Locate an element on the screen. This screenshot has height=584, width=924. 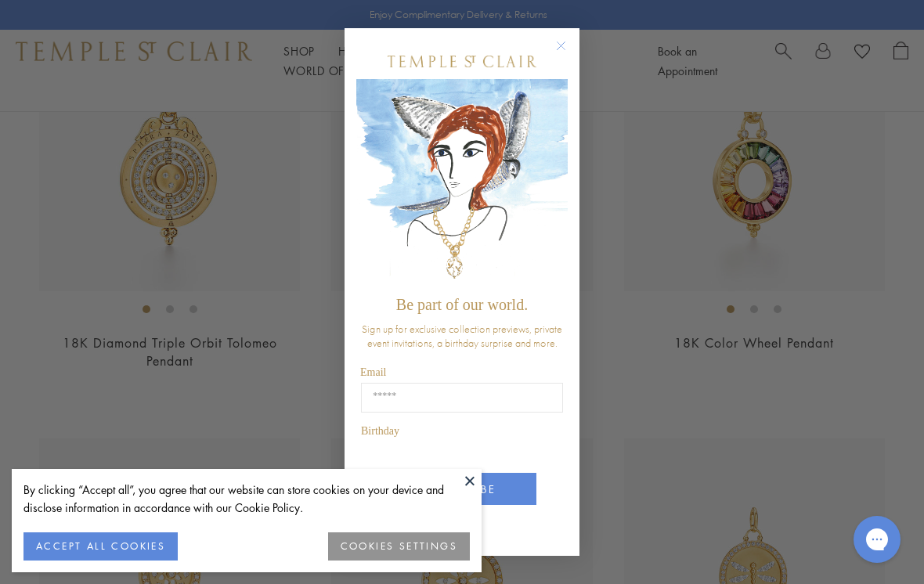
button: COOKIES SETTINGS is located at coordinates (399, 546).